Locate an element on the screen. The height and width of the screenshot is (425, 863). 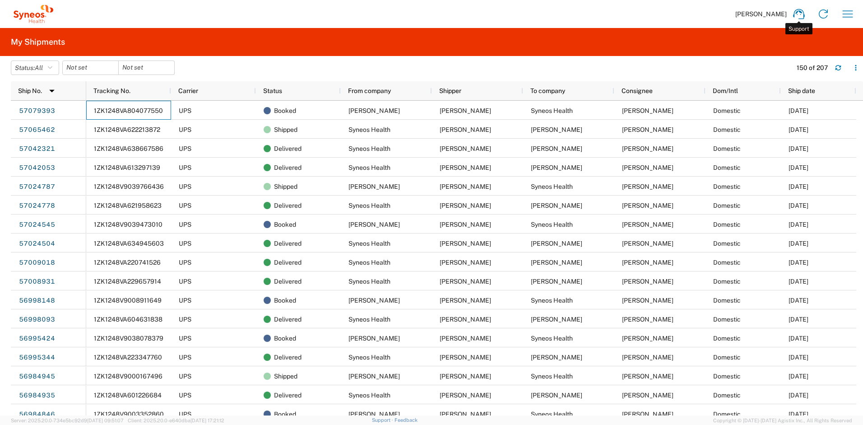
span: Server: 2025.20.0-734e5bc92d9 is located at coordinates (67, 420).